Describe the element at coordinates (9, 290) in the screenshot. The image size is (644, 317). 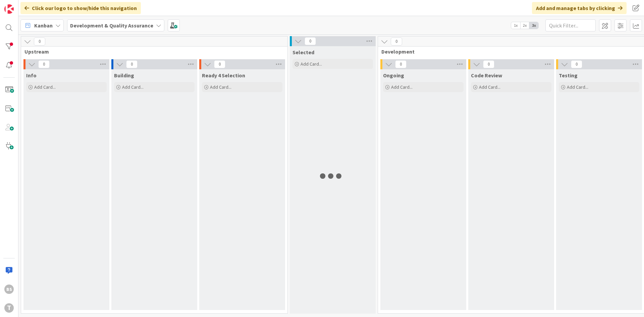
I see `div: BS` at that location.